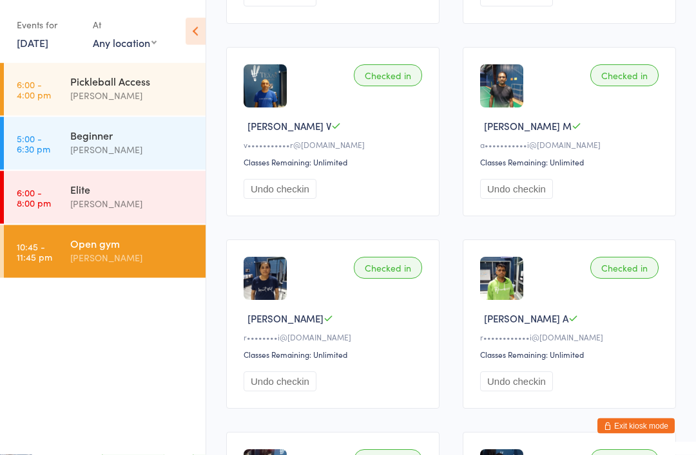 The width and height of the screenshot is (696, 455). Describe the element at coordinates (265, 86) in the screenshot. I see `img: image1750004676.png` at that location.